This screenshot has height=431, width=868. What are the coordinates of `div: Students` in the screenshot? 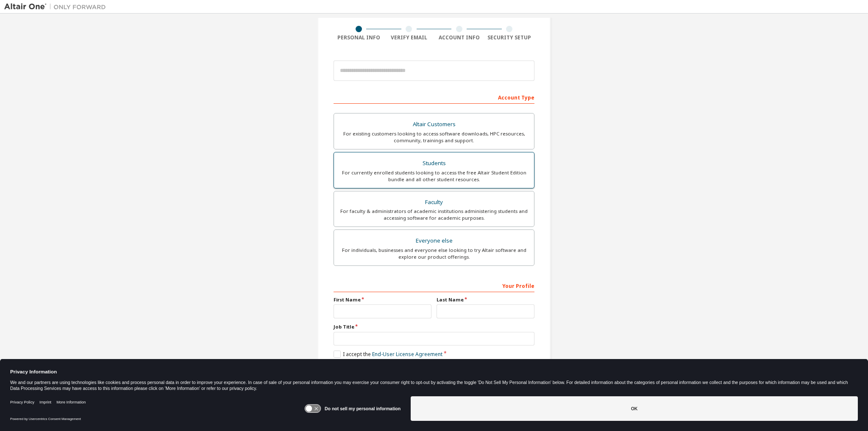 It's located at (434, 163).